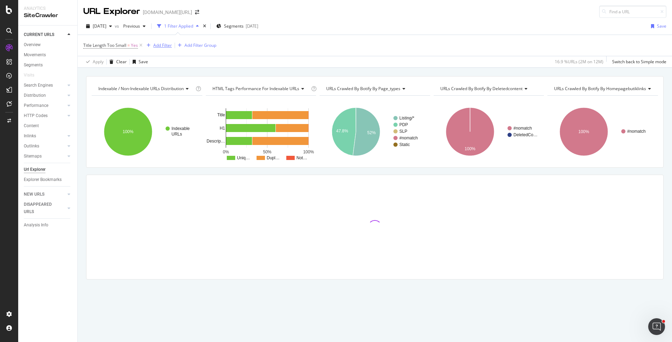  Describe the element at coordinates (403, 132) in the screenshot. I see `text: SLP` at that location.